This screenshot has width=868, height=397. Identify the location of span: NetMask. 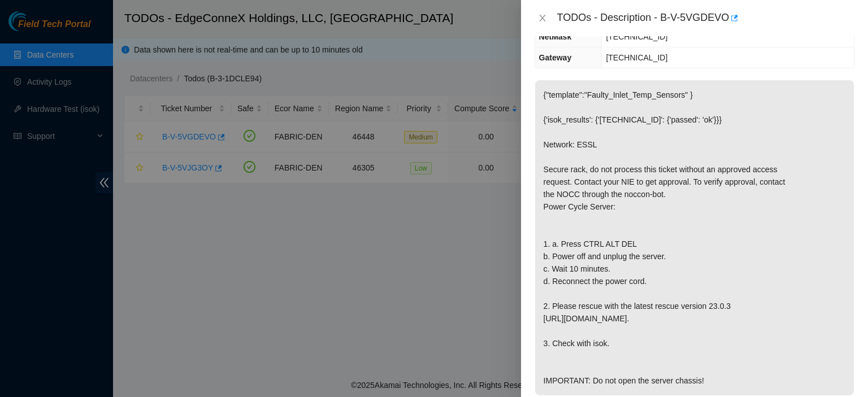
(555, 37).